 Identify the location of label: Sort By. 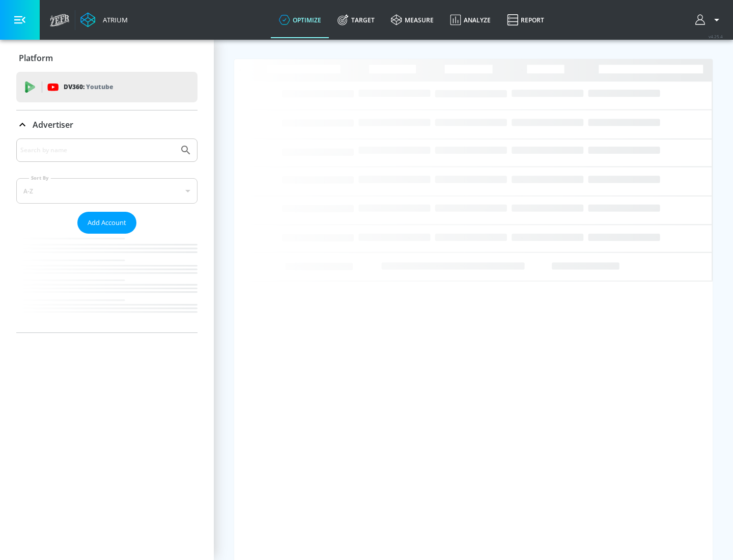
(40, 178).